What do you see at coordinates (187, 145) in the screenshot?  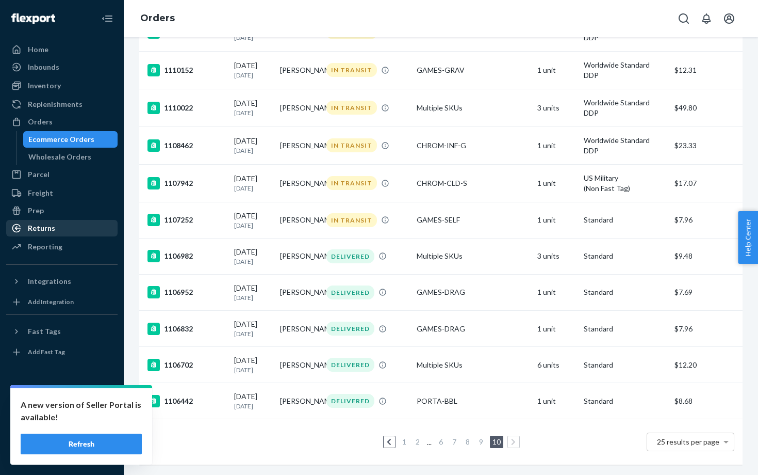 I see `div: 1108462` at bounding box center [187, 145].